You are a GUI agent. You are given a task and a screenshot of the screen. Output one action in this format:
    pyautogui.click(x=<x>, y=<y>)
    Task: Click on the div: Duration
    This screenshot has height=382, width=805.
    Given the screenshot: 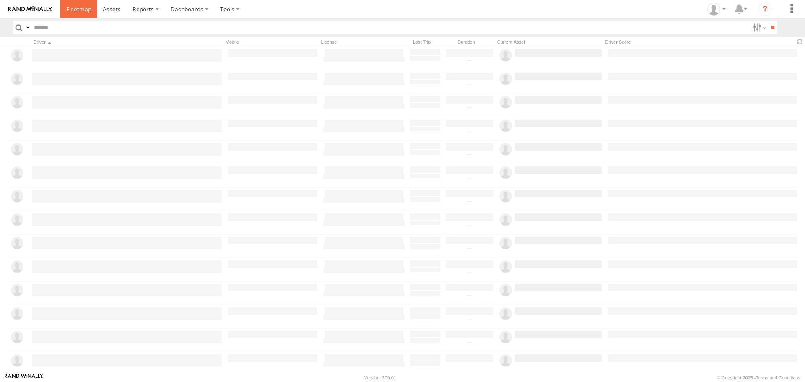 What is the action you would take?
    pyautogui.click(x=466, y=42)
    